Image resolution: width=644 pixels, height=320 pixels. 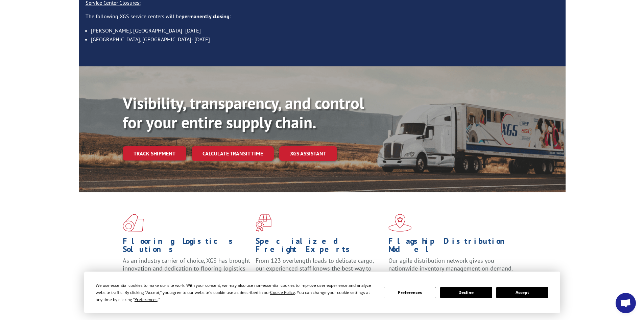 What do you see at coordinates (155, 153) in the screenshot?
I see `a: Track shipment` at bounding box center [155, 153].